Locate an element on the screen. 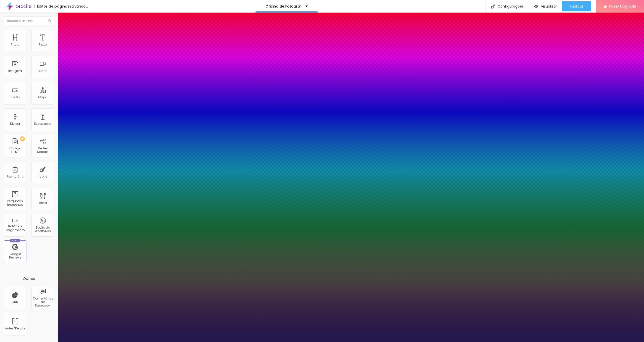  span: Visualizar is located at coordinates (549, 6).